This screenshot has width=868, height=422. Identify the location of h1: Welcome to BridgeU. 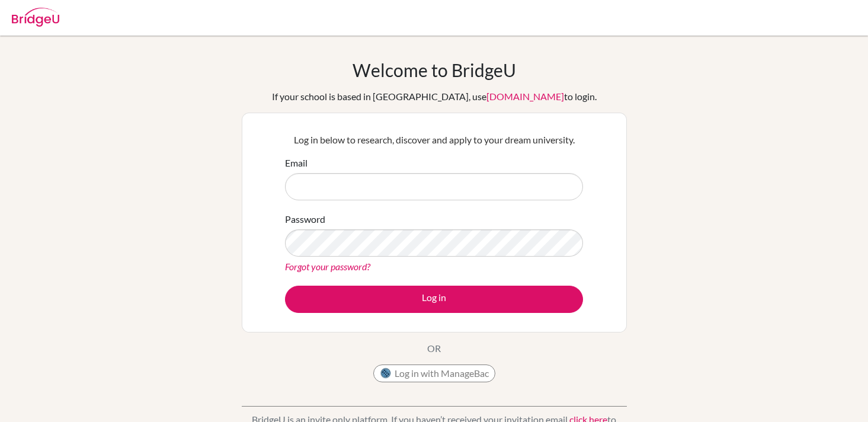
(434, 70).